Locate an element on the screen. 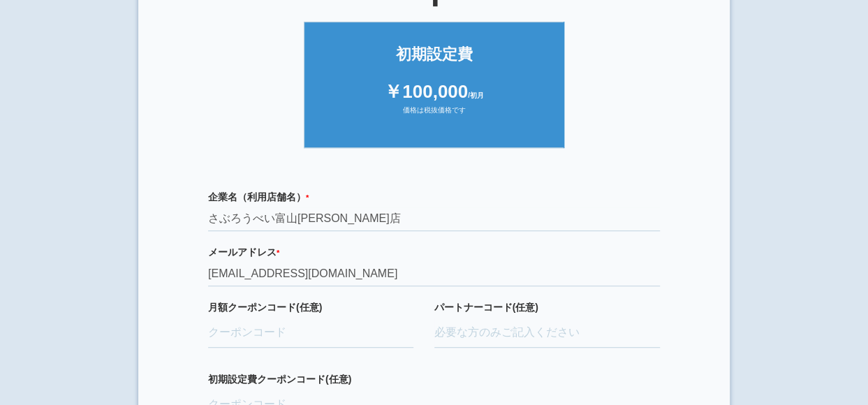  label: 企業名（利用店舗名） is located at coordinates (434, 197).